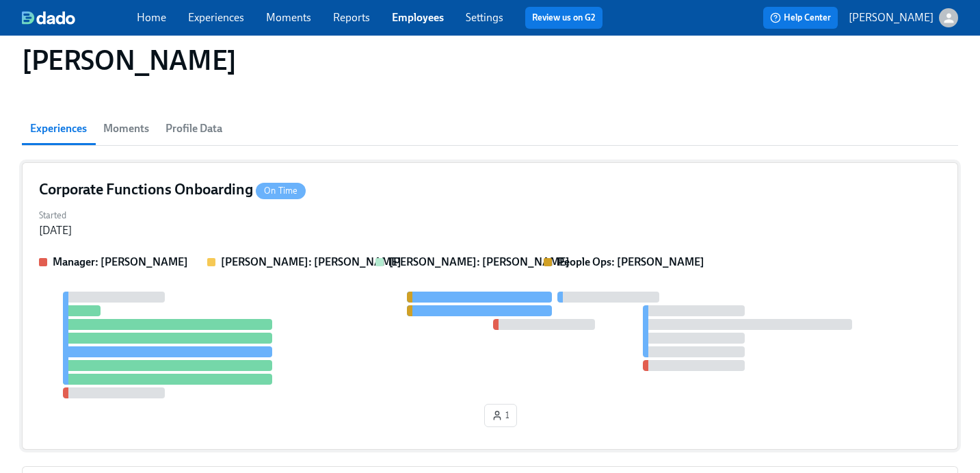 The width and height of the screenshot is (980, 473). What do you see at coordinates (58, 128) in the screenshot?
I see `span: Experiences` at bounding box center [58, 128].